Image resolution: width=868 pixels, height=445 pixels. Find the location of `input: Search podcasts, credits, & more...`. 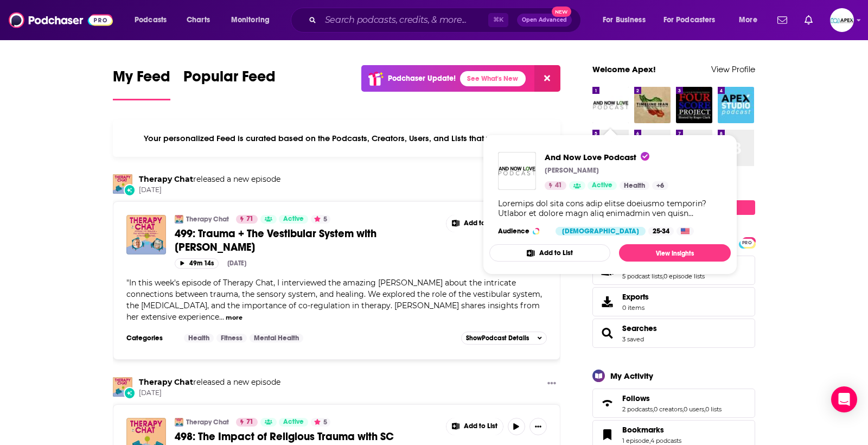

input: Search podcasts, credits, & more... is located at coordinates (405, 20).